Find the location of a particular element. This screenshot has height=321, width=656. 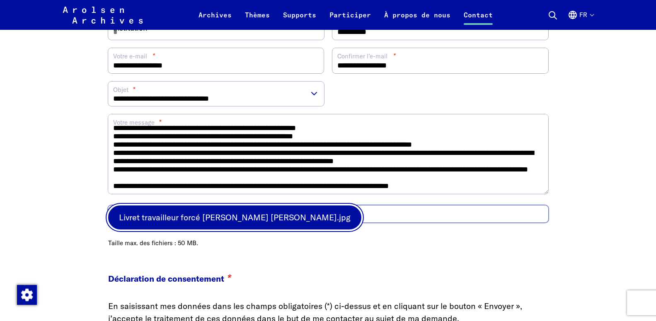

span: Taille max. des fichiers : 50 MB. is located at coordinates (328, 241).